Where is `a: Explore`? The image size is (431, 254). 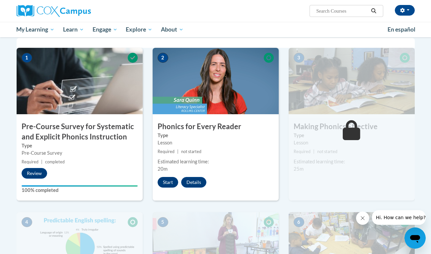 a: Explore is located at coordinates (139, 30).